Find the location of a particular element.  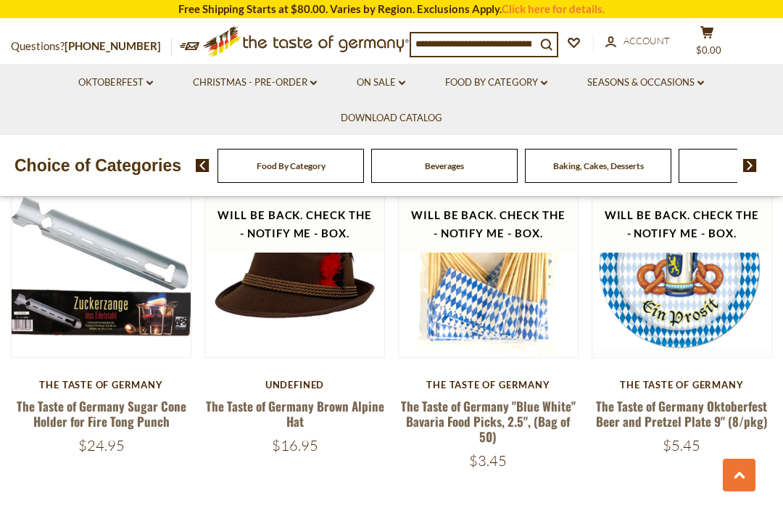

a: Account is located at coordinates (638, 41).